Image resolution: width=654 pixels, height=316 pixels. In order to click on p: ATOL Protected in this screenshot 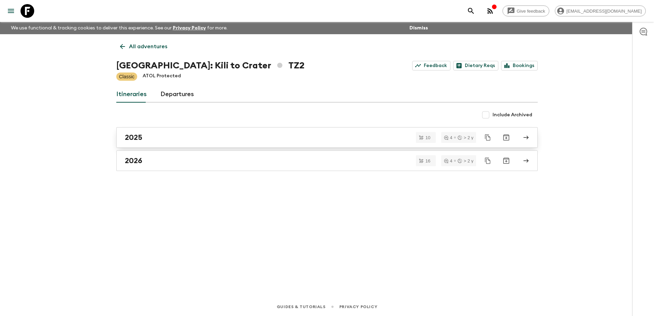, I will do `click(162, 77)`.